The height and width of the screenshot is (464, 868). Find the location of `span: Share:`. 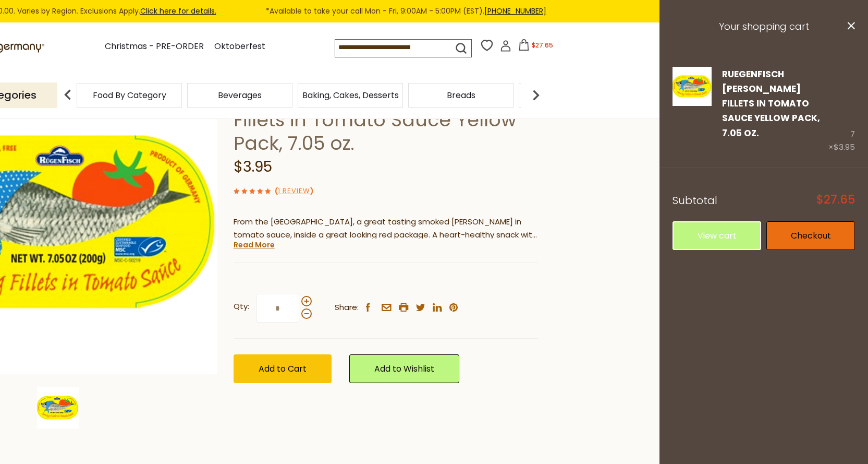

span: Share: is located at coordinates (347, 307).